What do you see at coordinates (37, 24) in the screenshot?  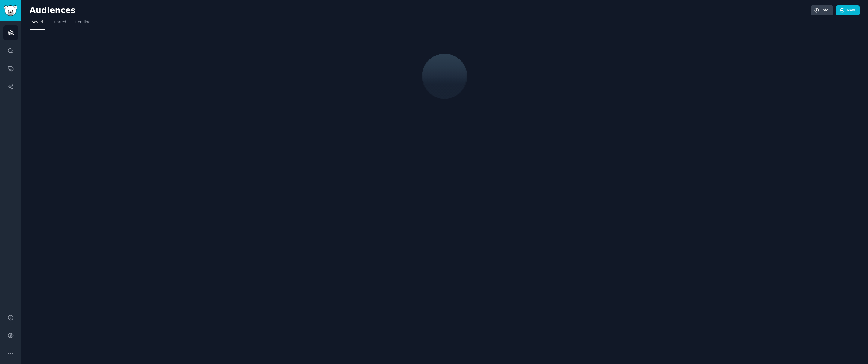 I see `a: Saved` at bounding box center [37, 24].